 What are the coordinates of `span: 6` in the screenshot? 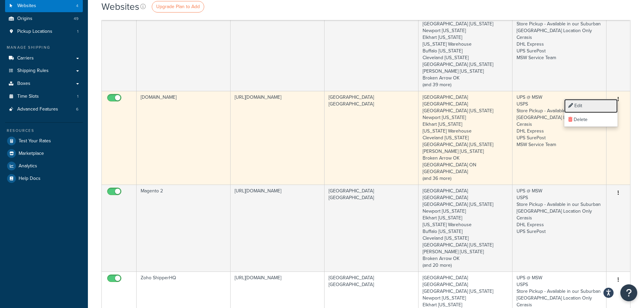 It's located at (77, 109).